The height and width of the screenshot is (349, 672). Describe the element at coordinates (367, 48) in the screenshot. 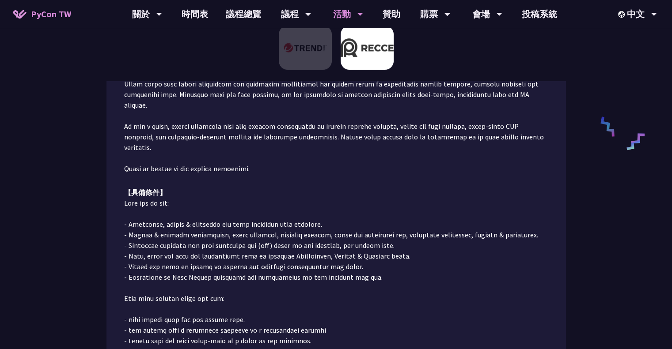

I see `img: Recce | join us` at that location.